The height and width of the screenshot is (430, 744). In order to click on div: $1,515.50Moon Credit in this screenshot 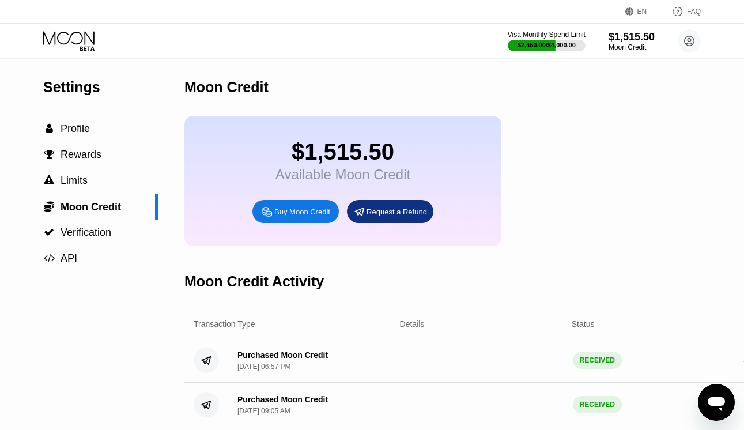, I will do `click(631, 41)`.